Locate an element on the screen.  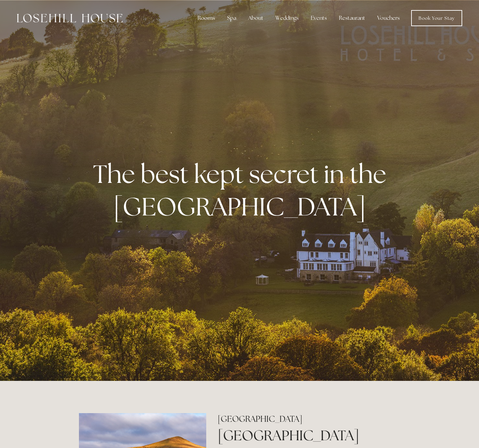
img: Losehill House is located at coordinates (70, 18).